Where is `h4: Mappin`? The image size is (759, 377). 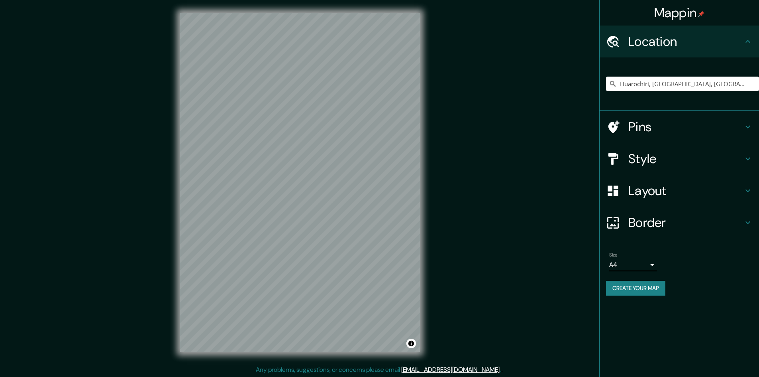
h4: Mappin is located at coordinates (679, 13).